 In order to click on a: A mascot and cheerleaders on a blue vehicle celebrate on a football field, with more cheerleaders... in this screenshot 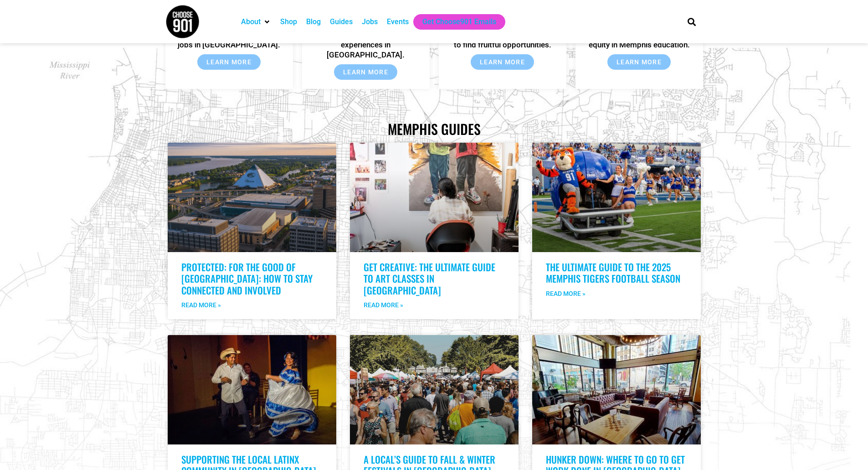, I will do `click(617, 197)`.